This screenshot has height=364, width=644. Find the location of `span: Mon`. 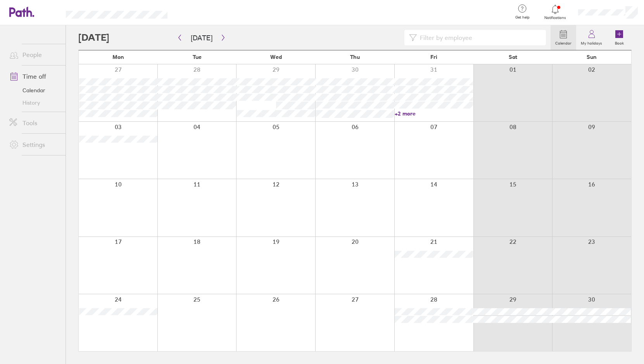

span: Mon is located at coordinates (119, 57).